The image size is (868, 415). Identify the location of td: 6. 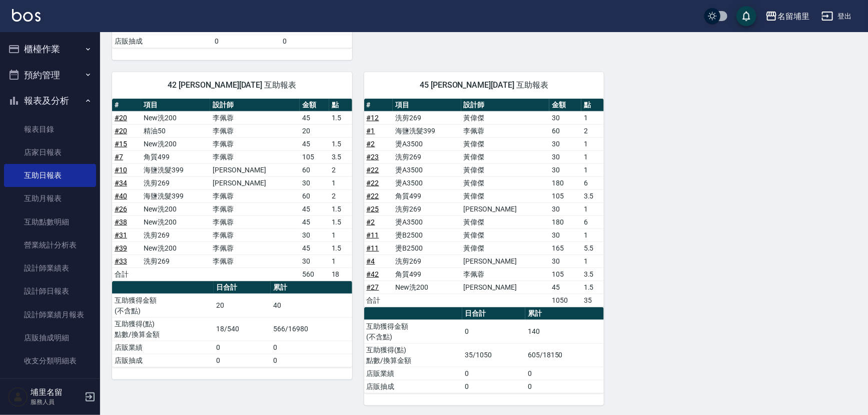
(593, 183).